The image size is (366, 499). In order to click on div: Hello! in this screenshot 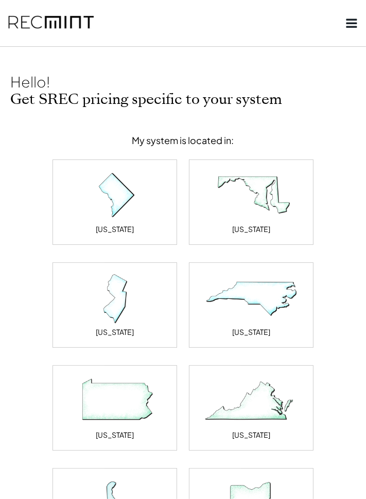, I will do `click(62, 82)`.